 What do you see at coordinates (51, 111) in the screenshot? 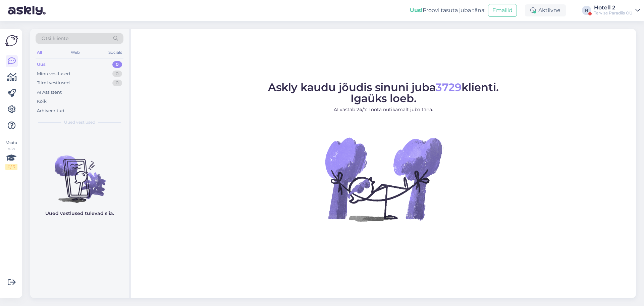
I see `div: Arhiveeritud` at bounding box center [51, 111].